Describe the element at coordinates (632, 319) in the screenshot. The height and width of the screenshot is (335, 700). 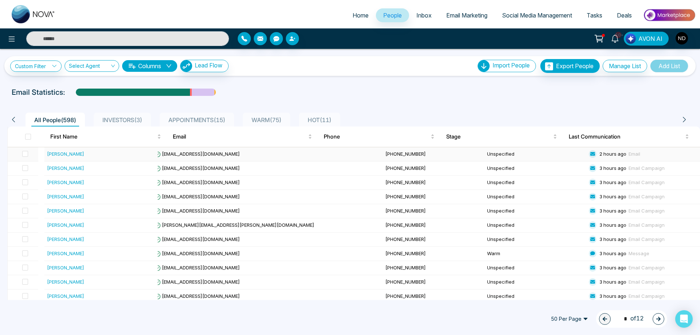
I see `span: of 12` at that location.